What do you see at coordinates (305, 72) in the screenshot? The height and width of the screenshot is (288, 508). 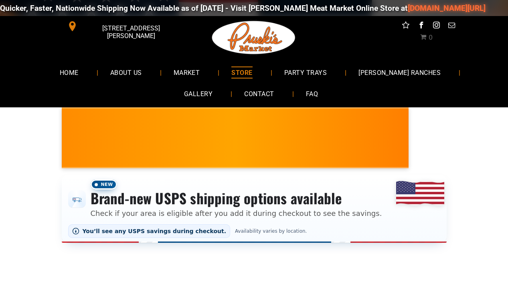 I see `a: PARTY TRAYS` at bounding box center [305, 72].